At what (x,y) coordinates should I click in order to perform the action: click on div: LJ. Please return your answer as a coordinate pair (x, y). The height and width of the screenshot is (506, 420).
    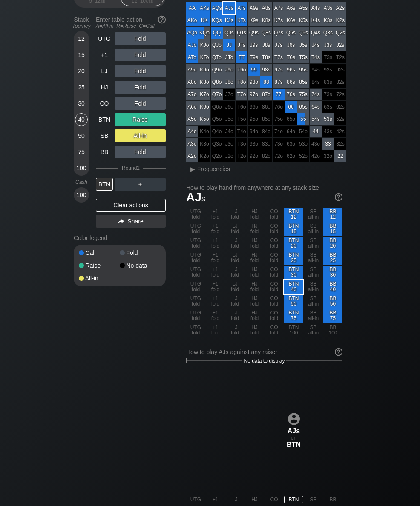
    Looking at the image, I should click on (104, 71).